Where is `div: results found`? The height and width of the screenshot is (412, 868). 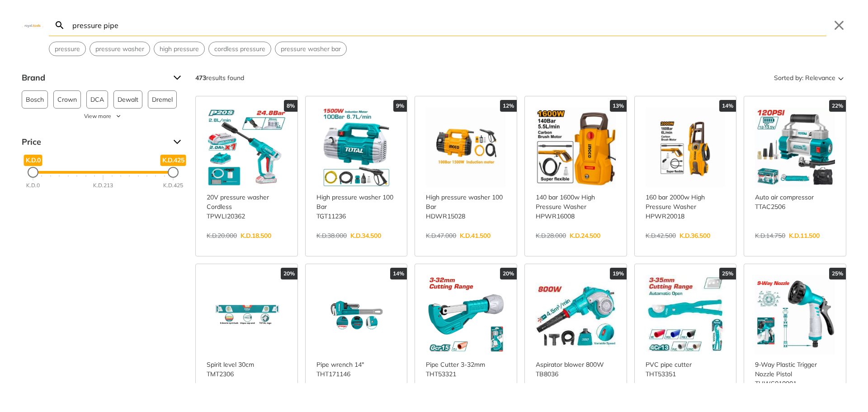 div: results found is located at coordinates (220, 78).